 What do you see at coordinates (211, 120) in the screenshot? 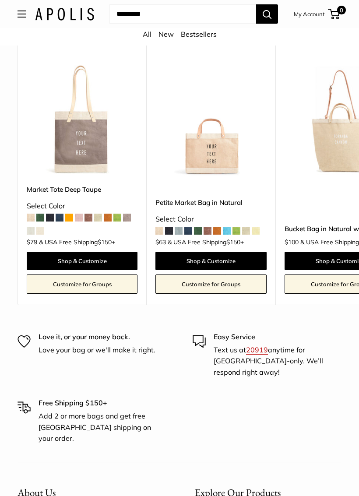
I see `a: Petite Market Bag in Naturaldescription_Effortless style that elevates every moment` at bounding box center [211, 120].